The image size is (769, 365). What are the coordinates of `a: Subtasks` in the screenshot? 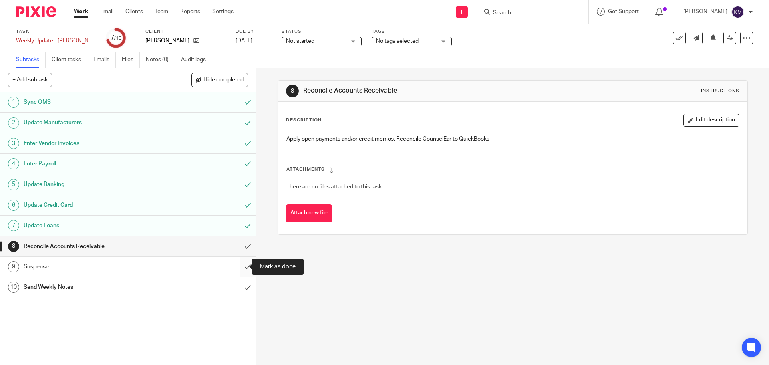 It's located at (31, 60).